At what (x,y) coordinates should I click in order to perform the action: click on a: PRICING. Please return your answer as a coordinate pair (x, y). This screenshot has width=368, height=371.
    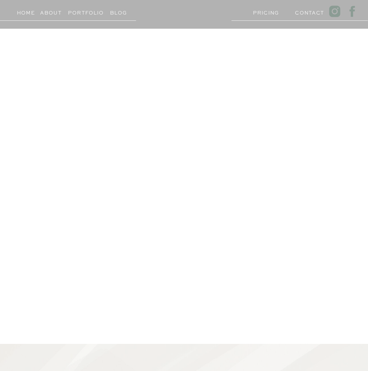
    Looking at the image, I should click on (265, 11).